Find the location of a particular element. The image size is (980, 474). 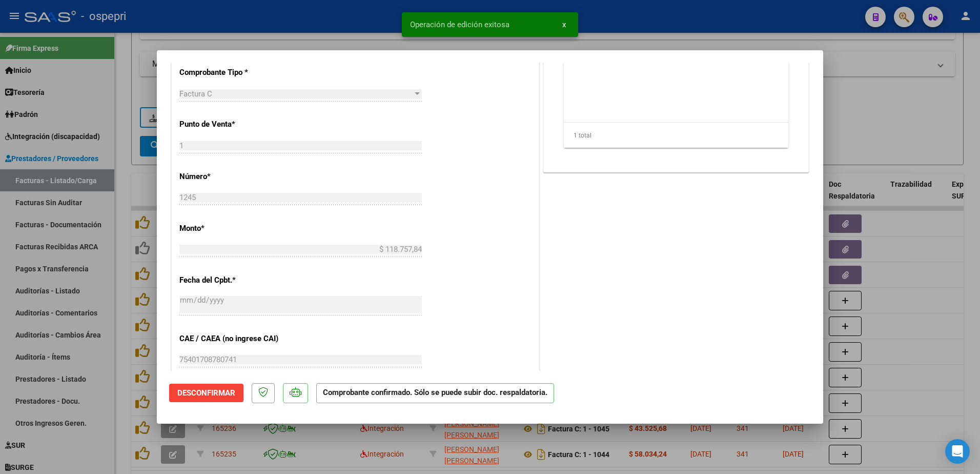

span: Factura C is located at coordinates (196, 94).